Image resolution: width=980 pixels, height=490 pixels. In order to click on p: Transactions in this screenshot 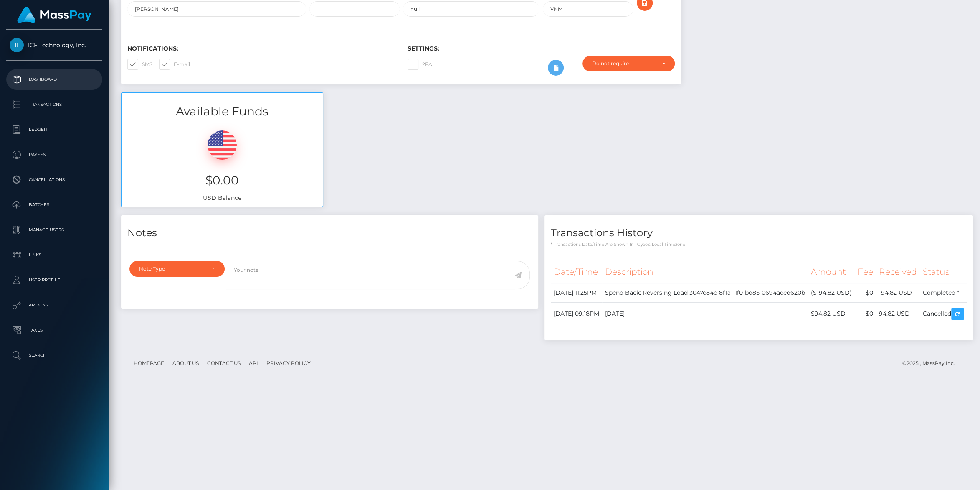, I will do `click(54, 105)`.